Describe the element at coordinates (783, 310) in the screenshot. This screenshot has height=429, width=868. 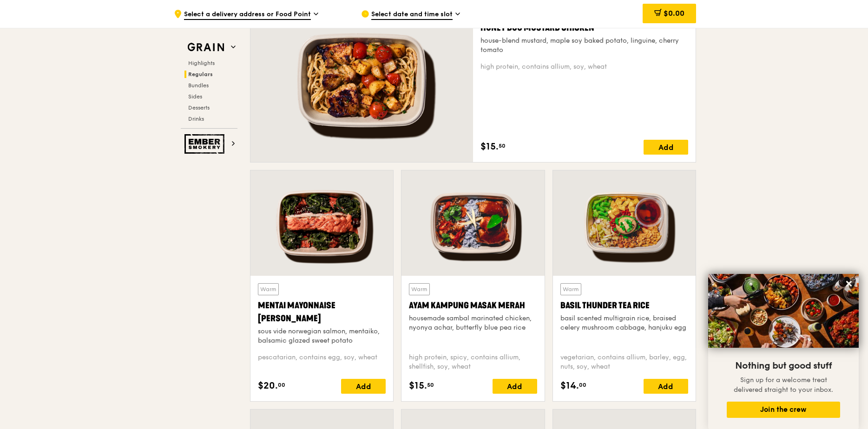
I see `img: DSC07876-Edit02-Large.jpeg` at that location.